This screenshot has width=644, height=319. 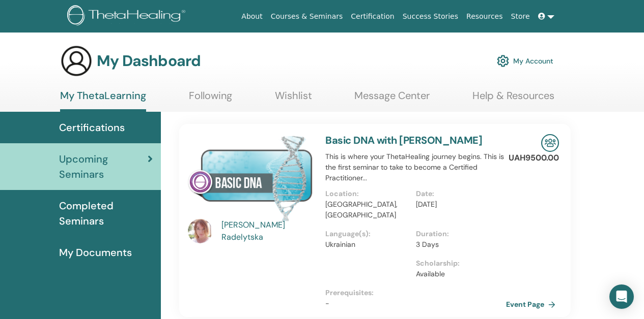 I want to click on img: In-Person Seminar, so click(x=550, y=143).